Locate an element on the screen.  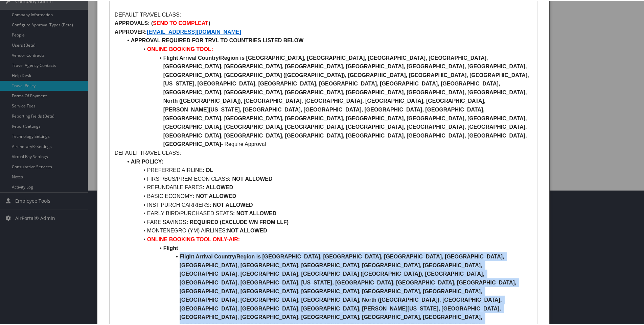
strong: SEND TO COMPLEAT is located at coordinates (181, 22).